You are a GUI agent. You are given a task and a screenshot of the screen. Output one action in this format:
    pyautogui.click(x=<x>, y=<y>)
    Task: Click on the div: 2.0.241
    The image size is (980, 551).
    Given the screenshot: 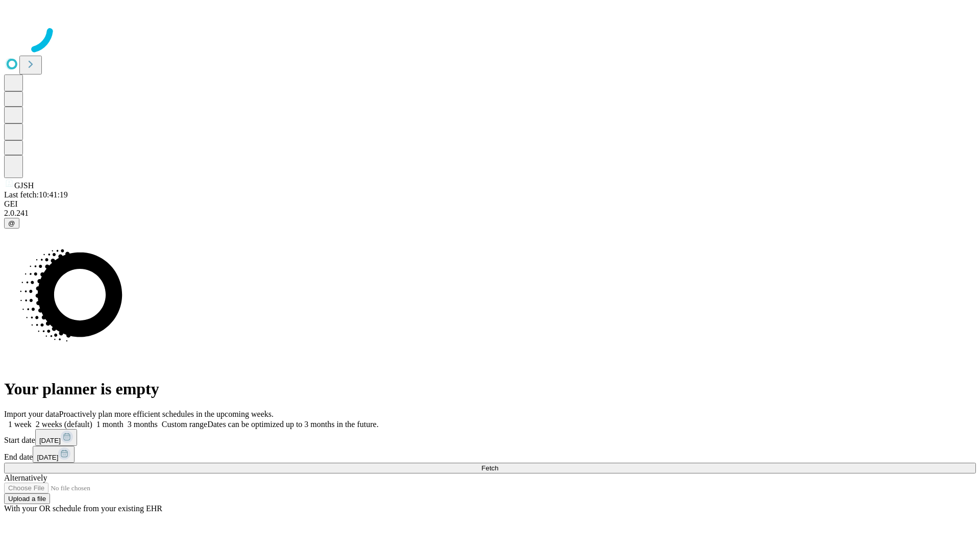 What is the action you would take?
    pyautogui.click(x=490, y=213)
    